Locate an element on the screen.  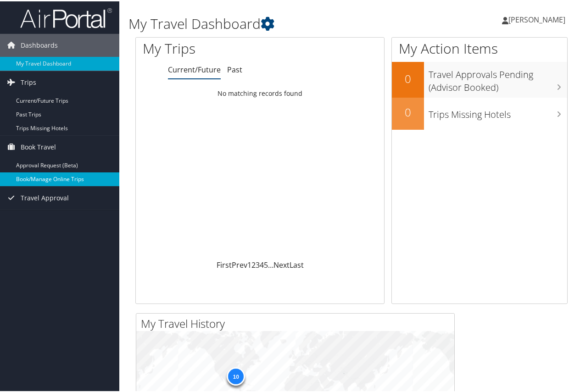
span: Book Travel is located at coordinates (38, 146).